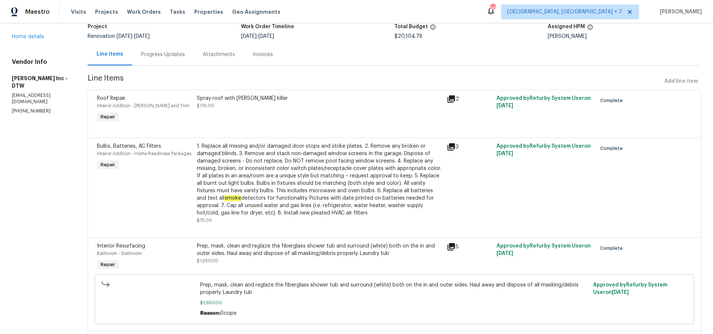 The image size is (713, 334). What do you see at coordinates (228, 313) in the screenshot?
I see `span: Scope` at bounding box center [228, 313].